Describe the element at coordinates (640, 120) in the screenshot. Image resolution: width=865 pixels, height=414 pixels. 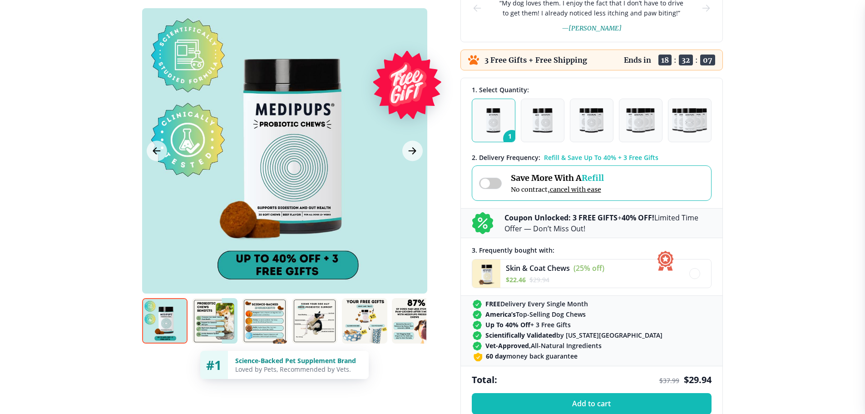
I see `img: Pack of 4 - Natural Dog Supplements` at that location.